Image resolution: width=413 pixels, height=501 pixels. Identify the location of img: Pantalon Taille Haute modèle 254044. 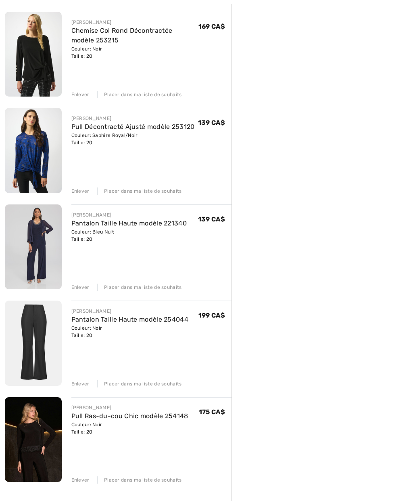
(33, 343).